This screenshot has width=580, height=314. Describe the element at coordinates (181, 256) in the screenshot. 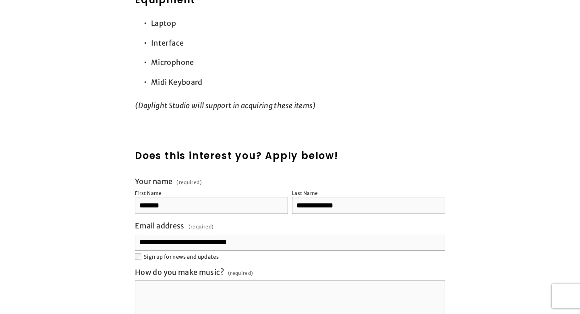

I see `span: Sign up for news and updates` at that location.